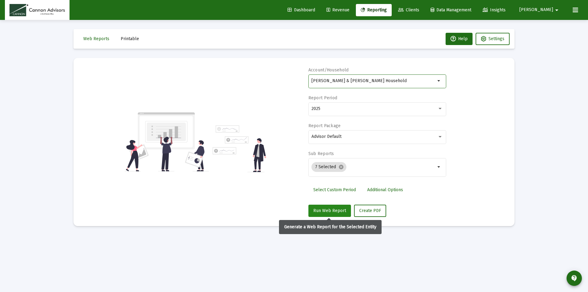 This screenshot has height=292, width=588. Describe the element at coordinates (408, 10) in the screenshot. I see `span: Clients` at that location.